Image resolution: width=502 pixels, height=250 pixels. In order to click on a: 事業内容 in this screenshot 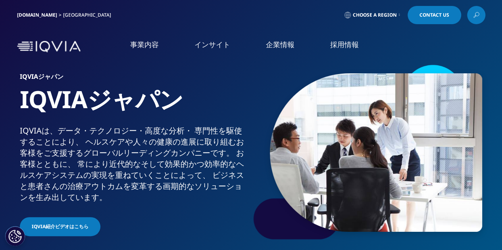, I will do `click(144, 44)`.